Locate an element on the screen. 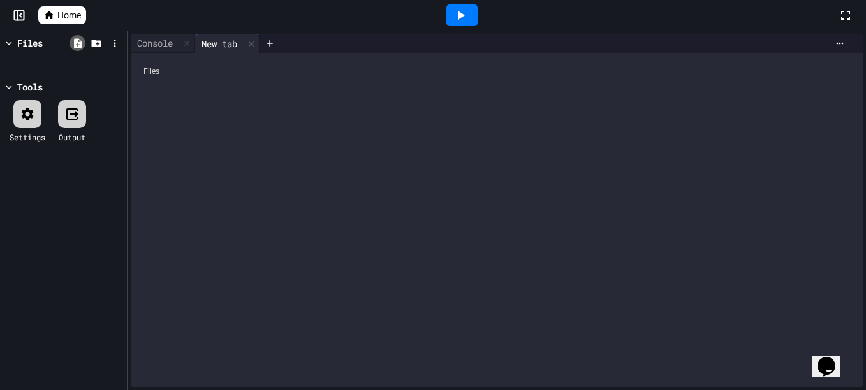  span: Home is located at coordinates (69, 15).